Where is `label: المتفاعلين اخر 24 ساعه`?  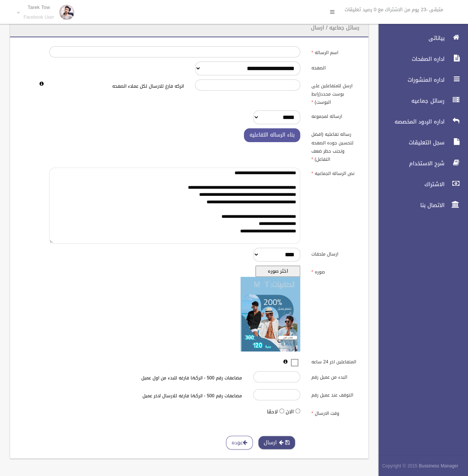
label: المتفاعلين اخر 24 ساعه is located at coordinates (335, 361).